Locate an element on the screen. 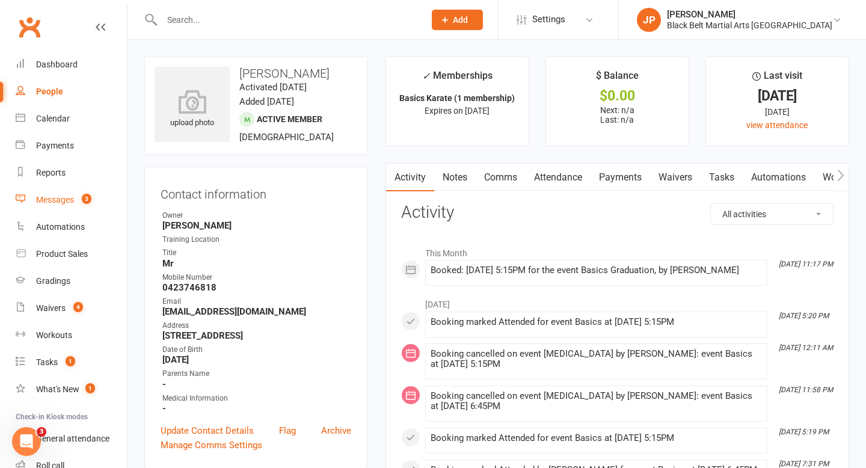  div: Last visit is located at coordinates (777, 79).